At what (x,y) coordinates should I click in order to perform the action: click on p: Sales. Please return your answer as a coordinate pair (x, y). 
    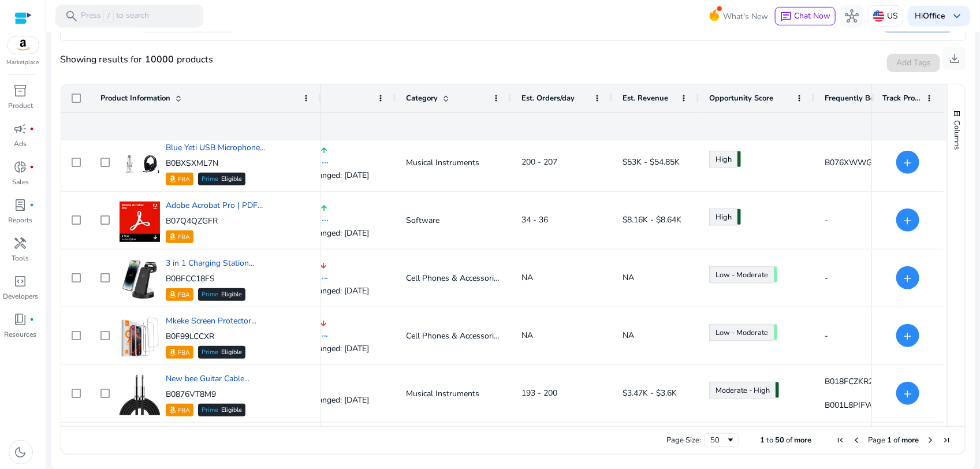
    Looking at the image, I should click on (21, 182).